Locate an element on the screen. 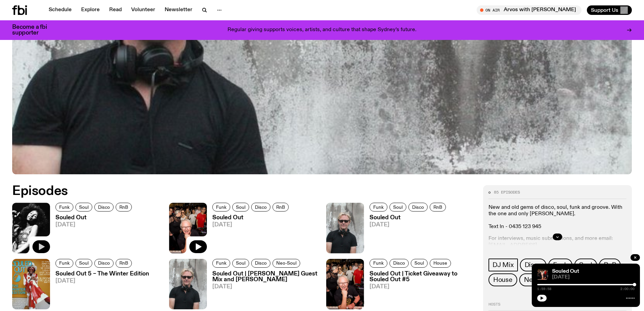  h2: Episodes is located at coordinates (217, 191).